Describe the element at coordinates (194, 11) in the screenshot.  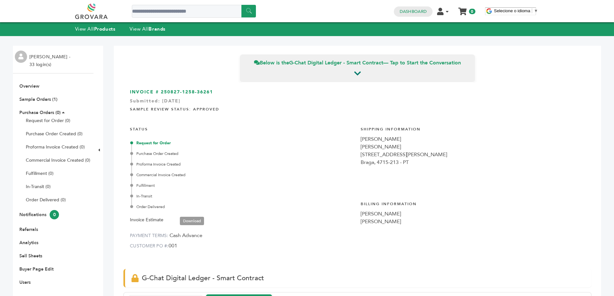
I see `input: Search a product or brand...` at that location.